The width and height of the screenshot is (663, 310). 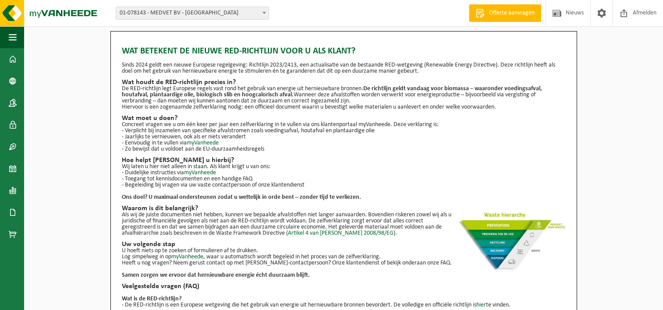 I want to click on a: Offerte aanvragen, so click(x=505, y=13).